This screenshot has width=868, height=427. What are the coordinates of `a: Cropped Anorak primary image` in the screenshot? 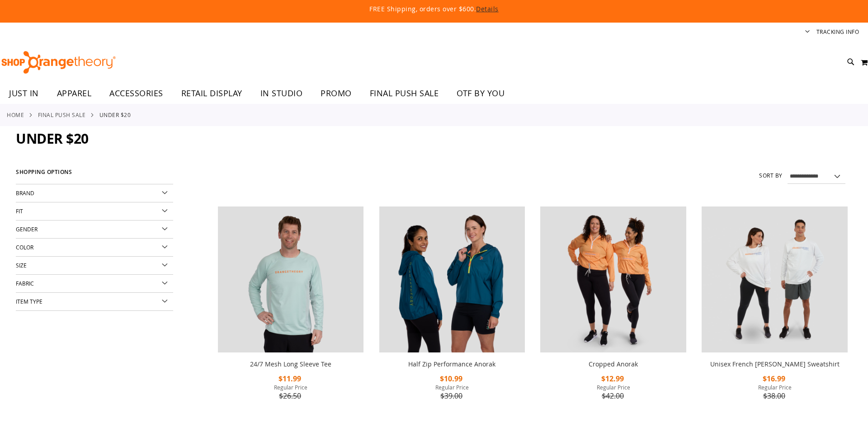 It's located at (613, 280).